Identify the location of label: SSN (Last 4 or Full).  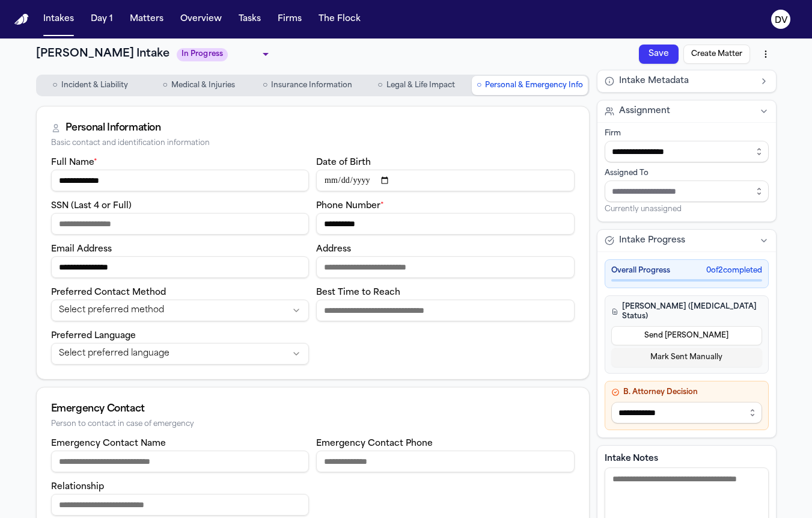
(91, 206).